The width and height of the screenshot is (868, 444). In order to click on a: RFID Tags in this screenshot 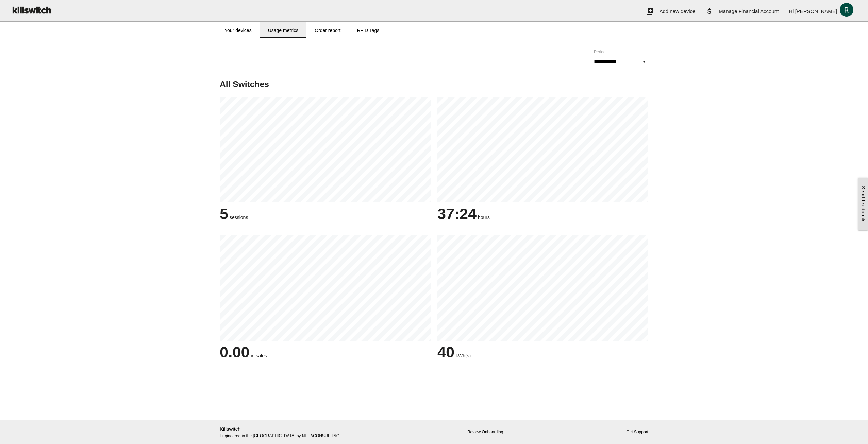, I will do `click(368, 30)`.